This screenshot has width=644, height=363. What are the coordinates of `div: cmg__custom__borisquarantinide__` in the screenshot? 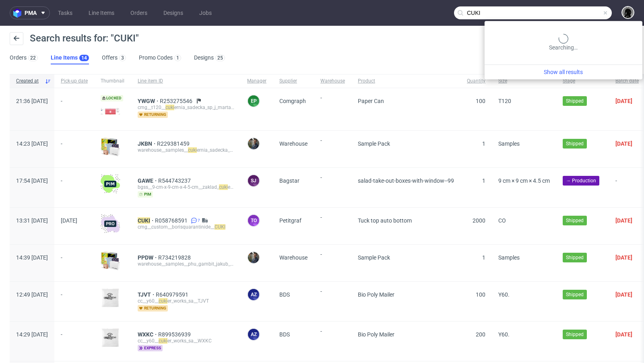 It's located at (186, 227).